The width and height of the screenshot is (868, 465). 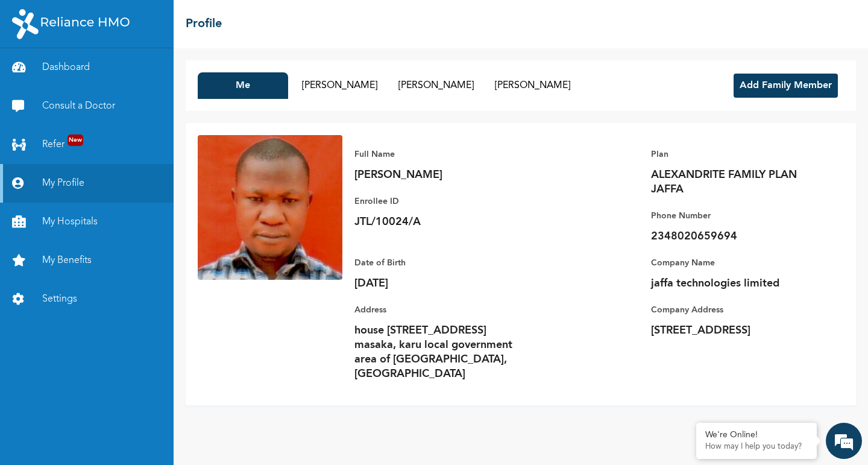 I want to click on span: We're online!, so click(x=118, y=232).